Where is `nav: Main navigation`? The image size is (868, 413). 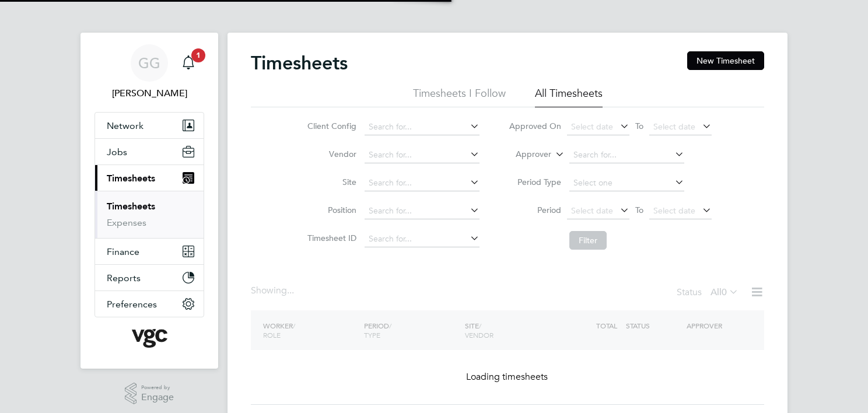 nav: Main navigation is located at coordinates (149, 200).